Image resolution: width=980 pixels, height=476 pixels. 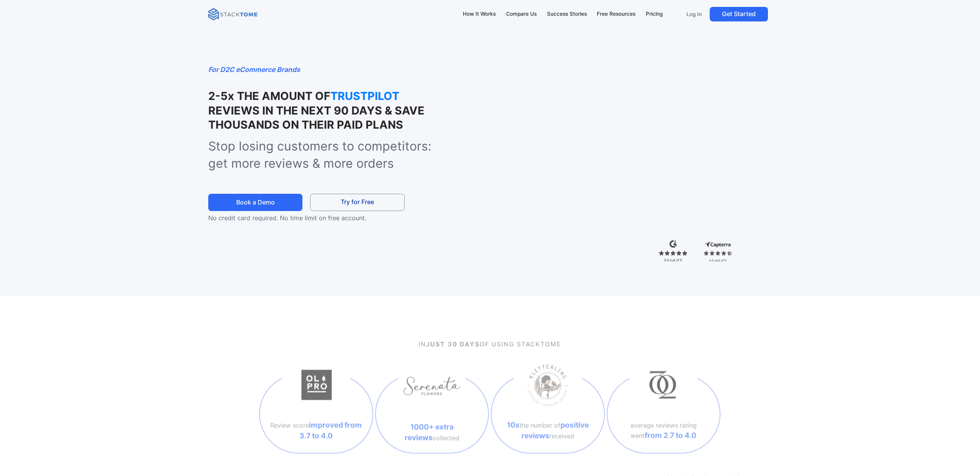 What do you see at coordinates (316, 117) in the screenshot?
I see `strong: REVIEWS IN THE NEXT 90 DAYS & SAVE THOUSANDS ON THEIR PAID PLANS` at bounding box center [316, 117].